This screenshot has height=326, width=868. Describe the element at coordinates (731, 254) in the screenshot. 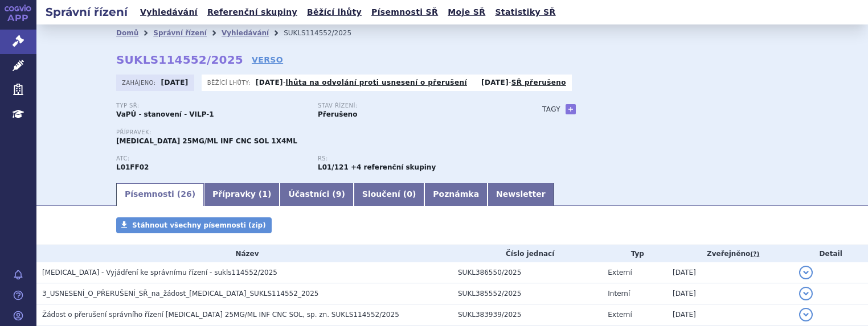

I see `th: Zveřejněno` at that location.